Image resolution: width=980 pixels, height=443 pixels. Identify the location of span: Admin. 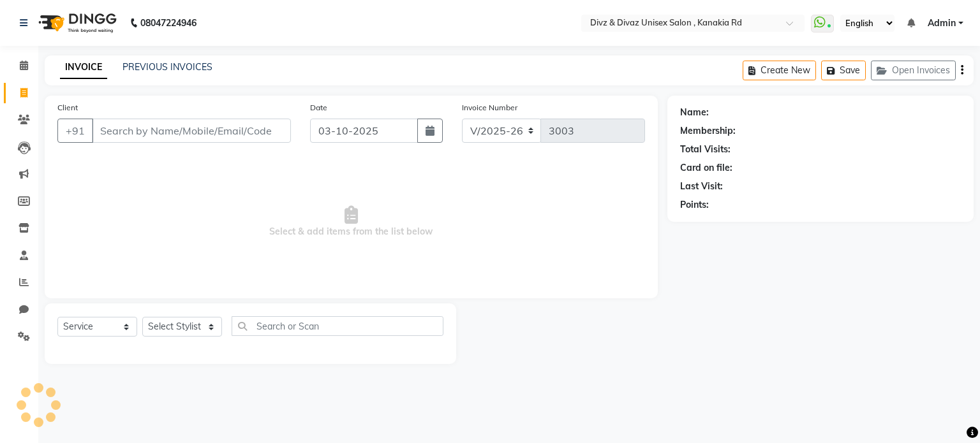
(942, 23).